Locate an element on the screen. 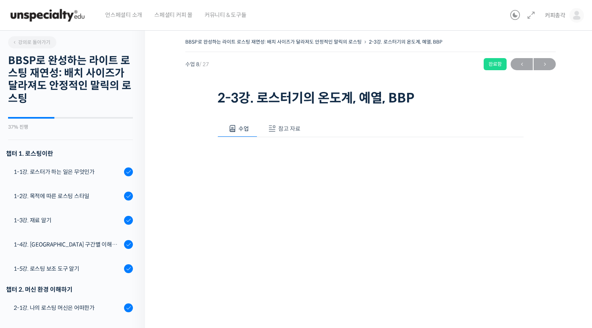  div: 완료함 is located at coordinates (495, 64).